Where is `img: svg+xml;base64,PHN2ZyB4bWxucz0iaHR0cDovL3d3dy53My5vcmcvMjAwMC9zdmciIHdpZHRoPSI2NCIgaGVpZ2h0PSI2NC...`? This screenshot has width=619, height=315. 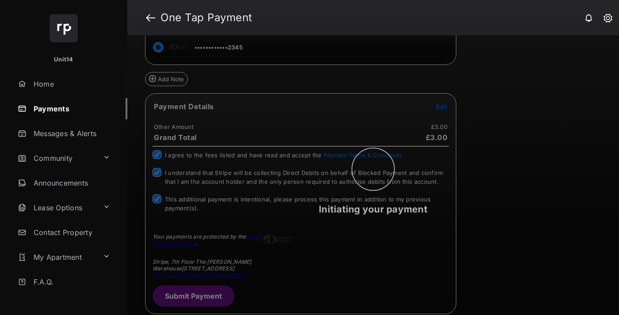 img: svg+xml;base64,PHN2ZyB4bWxucz0iaHR0cDovL3d3dy53My5vcmcvMjAwMC9zdmciIHdpZHRoPSI2NCIgaGVpZ2h0PSI2NC... is located at coordinates (64, 28).